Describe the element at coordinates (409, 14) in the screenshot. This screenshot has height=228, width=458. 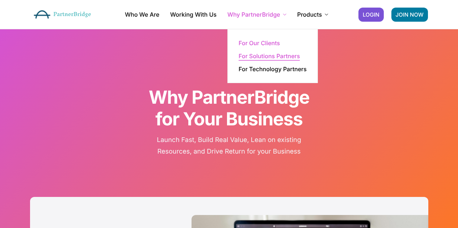
I see `a: JOIN NOW` at that location.